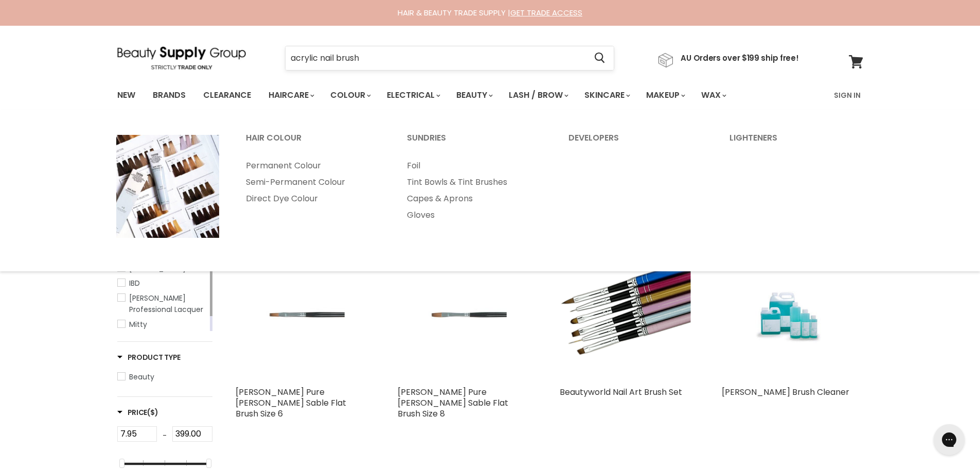 The height and width of the screenshot is (469, 980). I want to click on a: Developers, so click(636, 142).